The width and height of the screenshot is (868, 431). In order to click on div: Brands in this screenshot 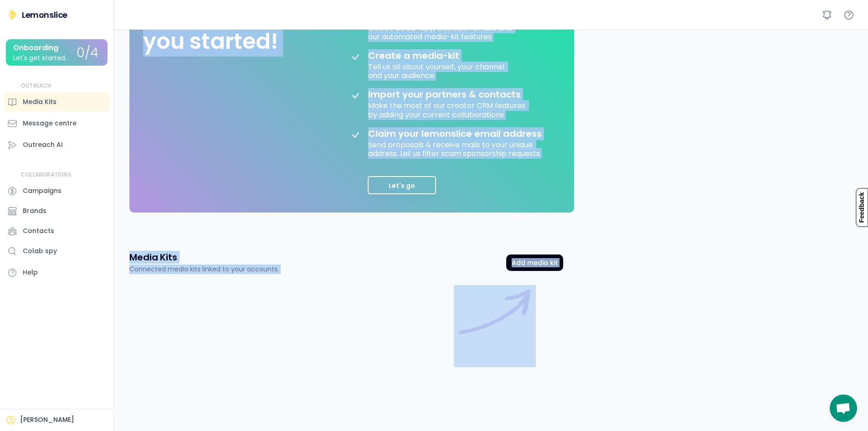, I will do `click(35, 210)`.